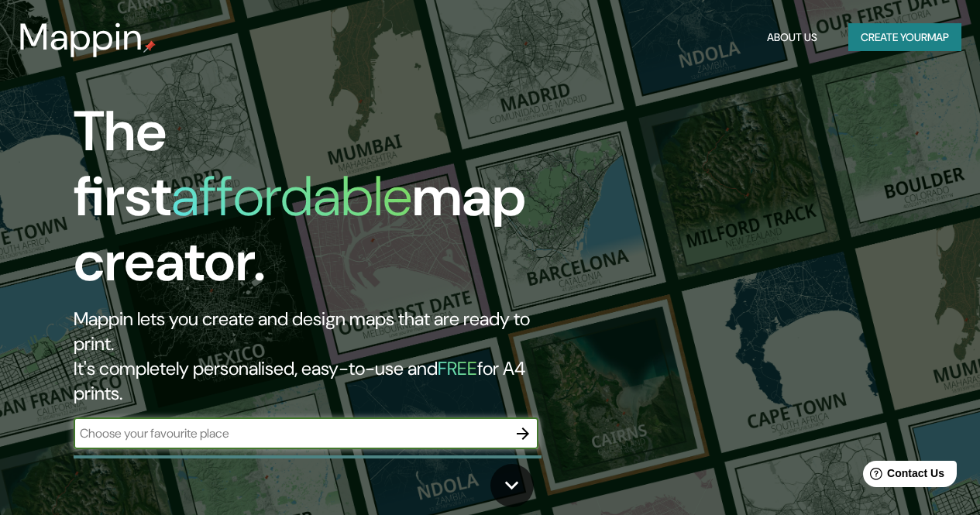  What do you see at coordinates (792, 37) in the screenshot?
I see `button: About Us` at bounding box center [792, 37].